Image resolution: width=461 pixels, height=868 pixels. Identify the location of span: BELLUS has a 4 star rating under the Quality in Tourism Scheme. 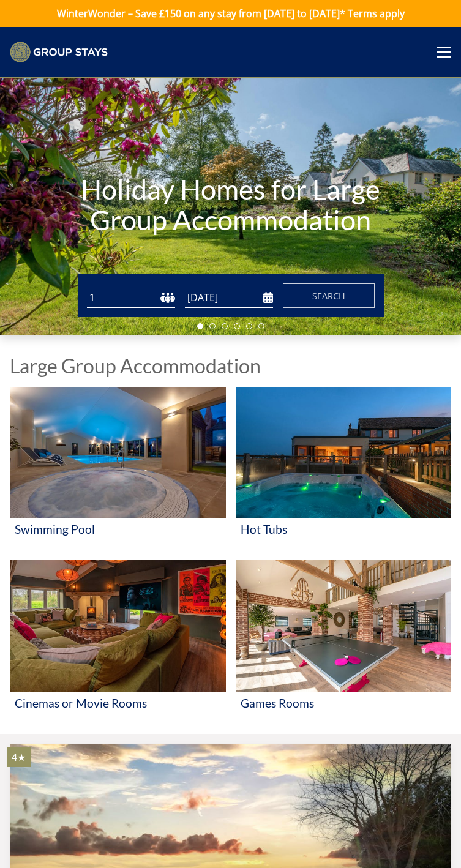
(18, 757).